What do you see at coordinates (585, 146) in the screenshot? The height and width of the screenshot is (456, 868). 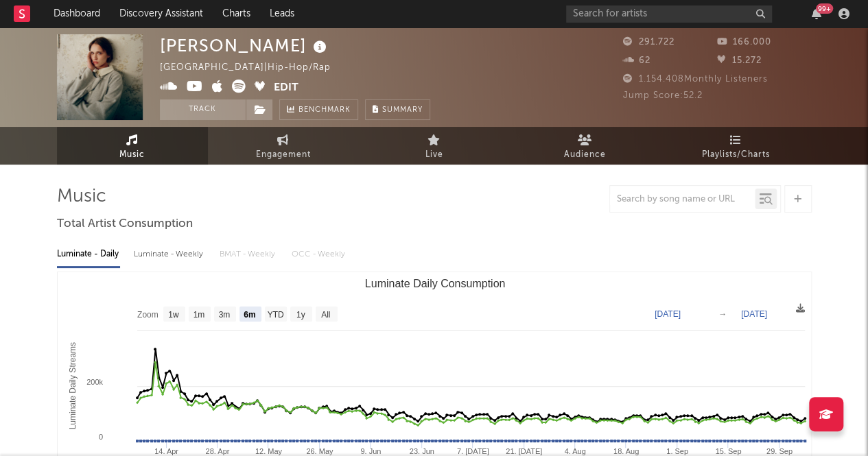 I see `a: Audience` at bounding box center [585, 146].